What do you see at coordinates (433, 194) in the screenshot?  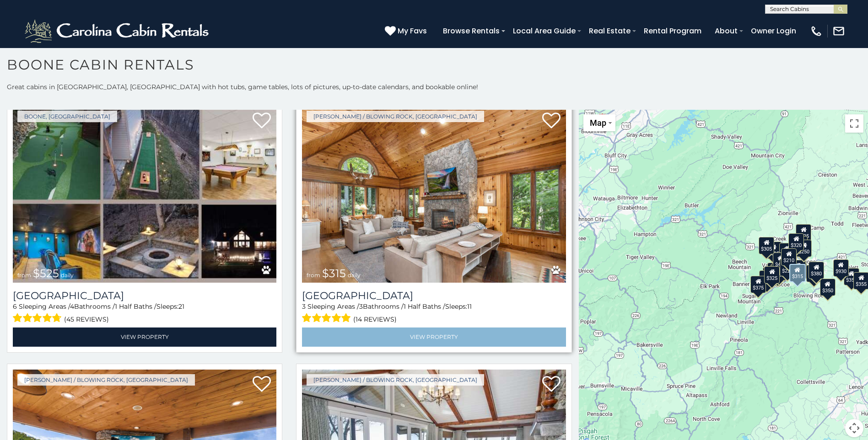 I see `img: Chimney Island` at bounding box center [433, 194].